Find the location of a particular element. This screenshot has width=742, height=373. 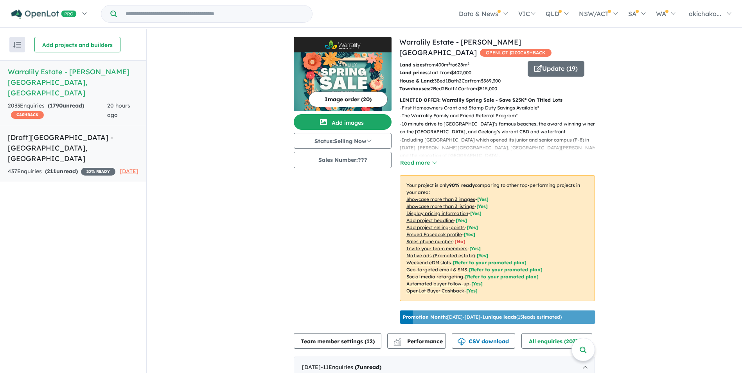

b: Townhouses: is located at coordinates (415, 88).